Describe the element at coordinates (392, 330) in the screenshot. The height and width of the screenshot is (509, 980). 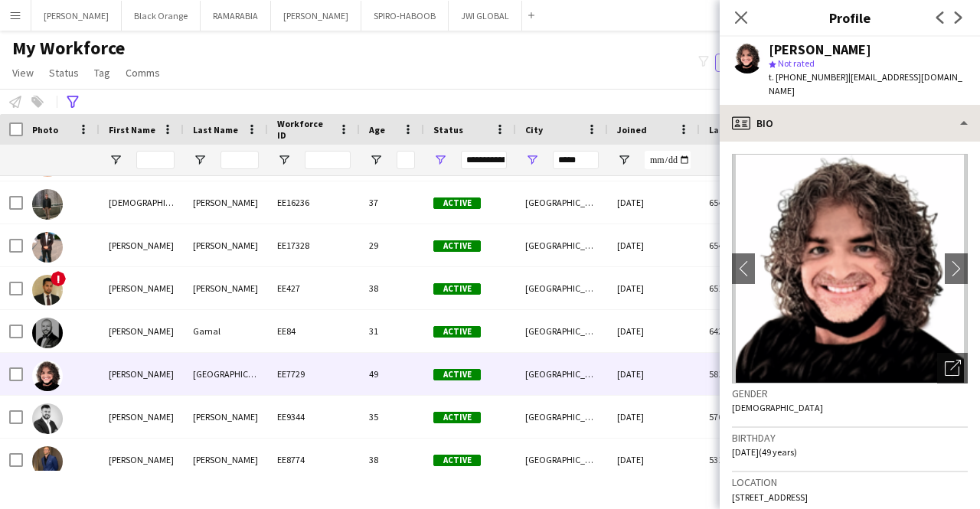
I see `div: 31` at that location.